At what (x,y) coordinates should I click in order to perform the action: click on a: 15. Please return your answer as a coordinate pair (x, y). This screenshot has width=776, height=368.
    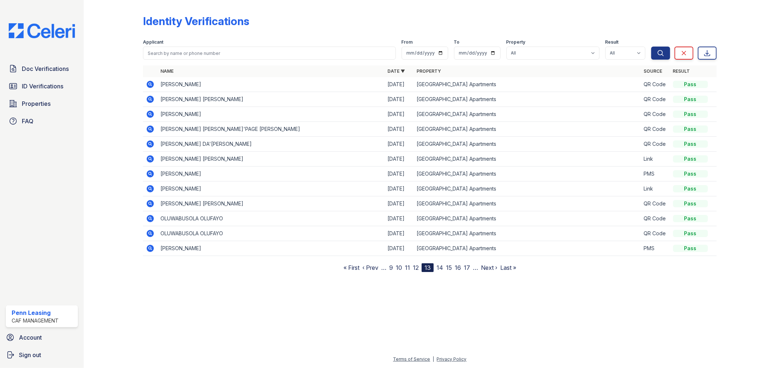
    Looking at the image, I should click on (449, 268).